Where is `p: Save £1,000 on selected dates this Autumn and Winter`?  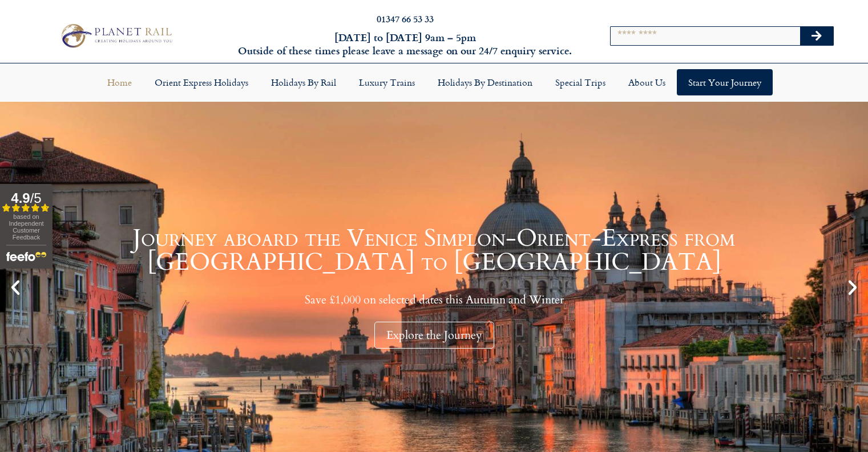
p: Save £1,000 on selected dates this Autumn and Winter is located at coordinates (434, 299).